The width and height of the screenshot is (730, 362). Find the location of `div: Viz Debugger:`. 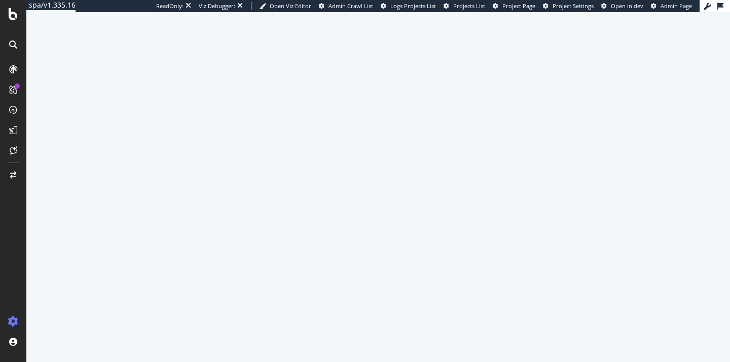

div: Viz Debugger: is located at coordinates (217, 6).